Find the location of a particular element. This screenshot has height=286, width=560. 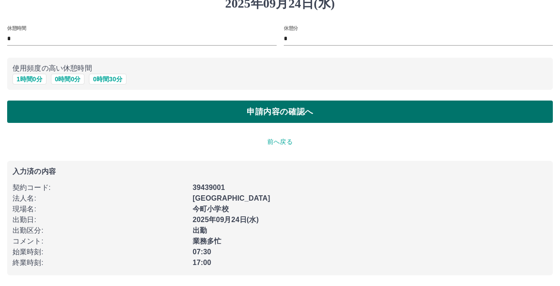

button: 申請内容の確認へ is located at coordinates (280, 112).